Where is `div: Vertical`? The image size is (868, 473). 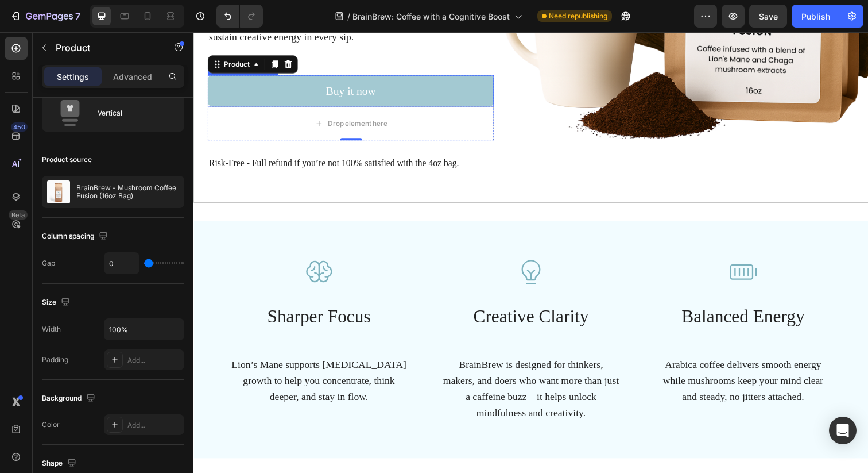
div: Vertical is located at coordinates (133, 113).